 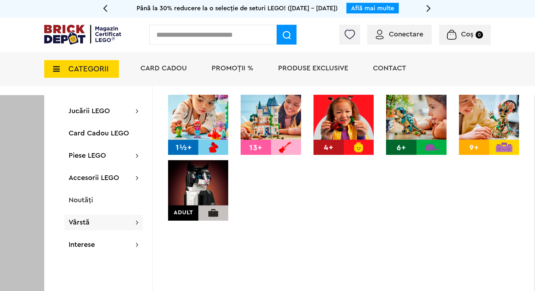 I want to click on span: Conectare, so click(x=406, y=34).